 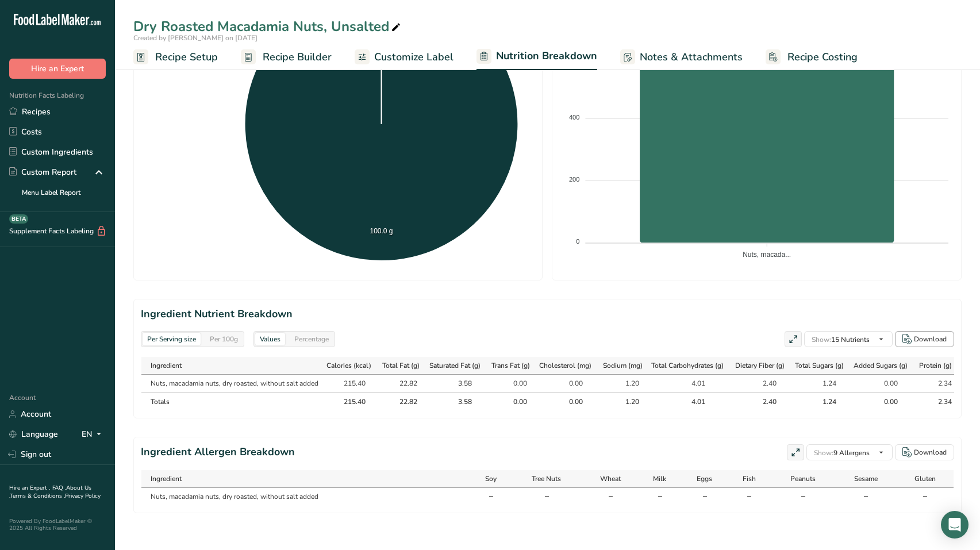 What do you see at coordinates (33, 434) in the screenshot?
I see `a: Language` at bounding box center [33, 434].